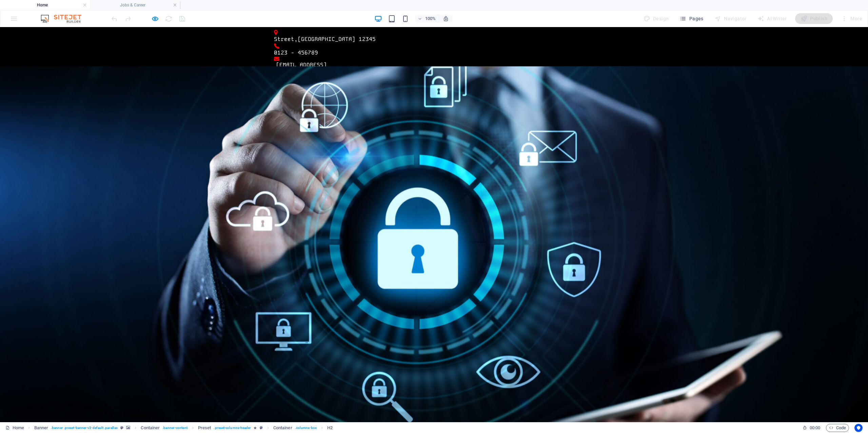 The width and height of the screenshot is (868, 433). What do you see at coordinates (306, 428) in the screenshot?
I see `span: . columns-box` at bounding box center [306, 428].